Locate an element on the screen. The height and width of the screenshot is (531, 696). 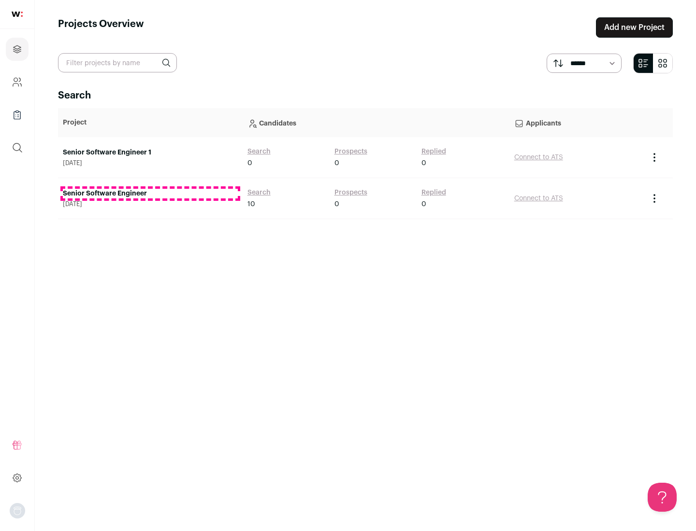
img: nopic.png is located at coordinates (17, 511).